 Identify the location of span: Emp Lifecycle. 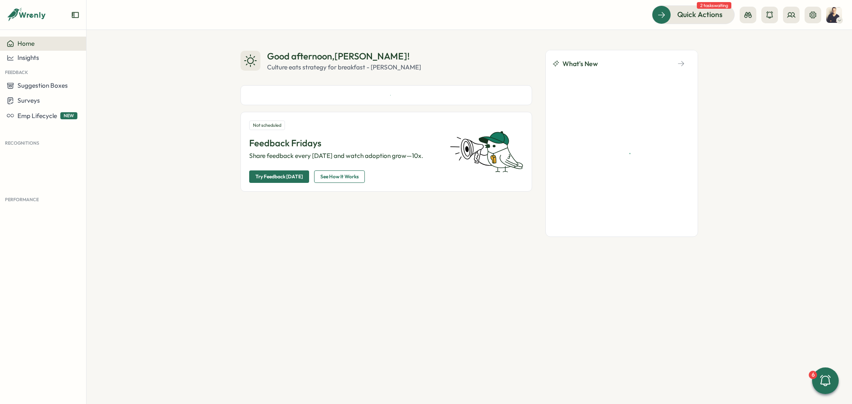
(37, 116).